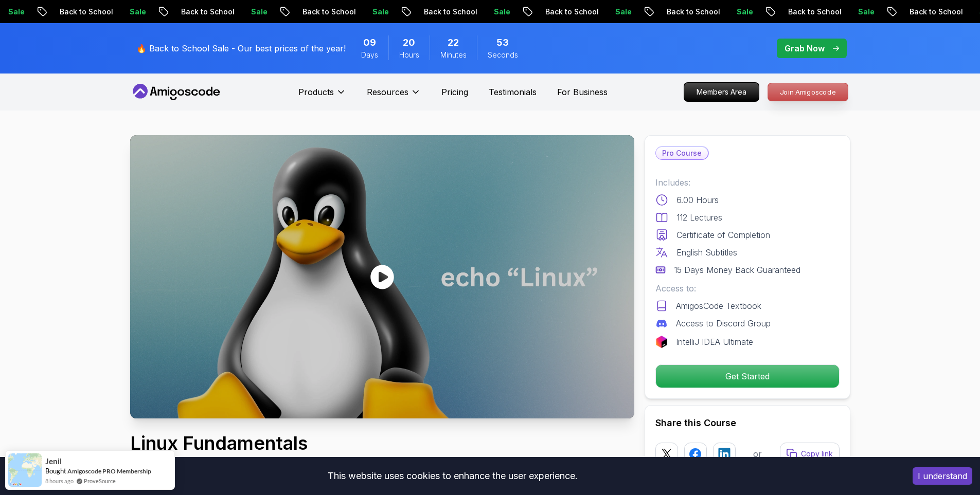 This screenshot has width=980, height=495. What do you see at coordinates (808, 92) in the screenshot?
I see `a: Join Amigoscode` at bounding box center [808, 92].